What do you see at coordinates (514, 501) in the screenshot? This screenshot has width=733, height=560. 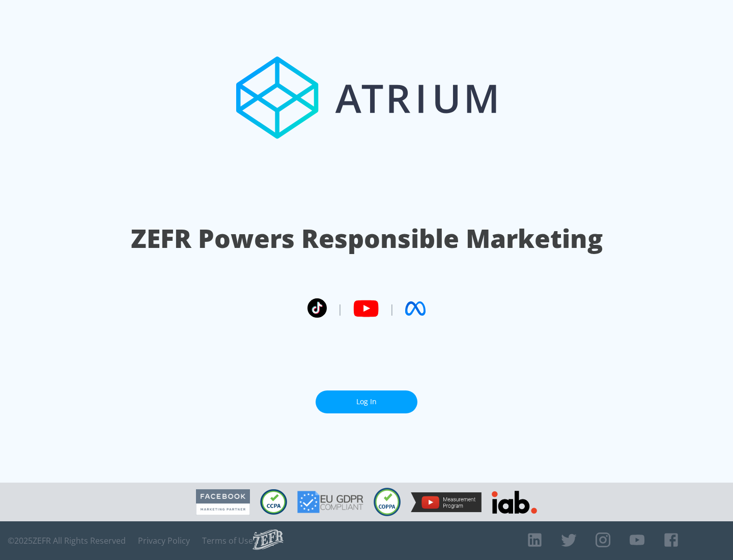 I see `img: IAB` at bounding box center [514, 501].